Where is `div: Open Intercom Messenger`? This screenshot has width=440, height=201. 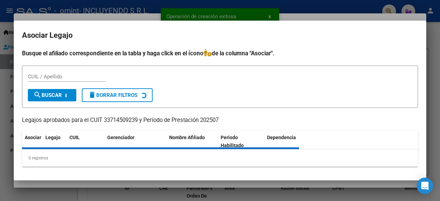 div: Open Intercom Messenger is located at coordinates (425, 186).